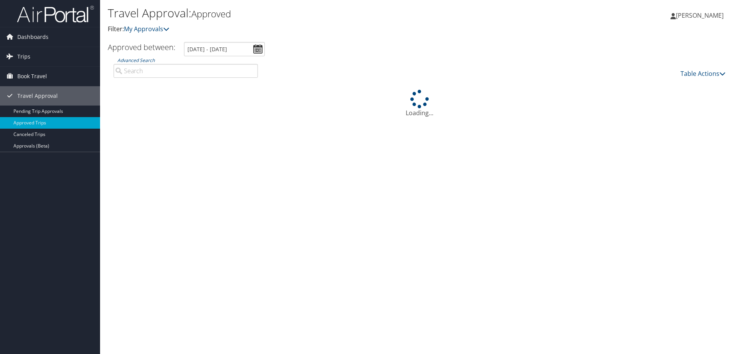 Image resolution: width=739 pixels, height=354 pixels. I want to click on span: Travel Approval, so click(37, 96).